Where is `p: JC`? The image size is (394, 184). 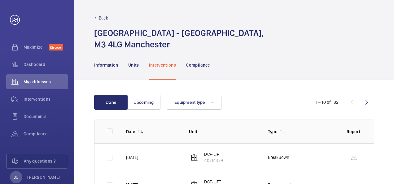 p: JC is located at coordinates (16, 177).